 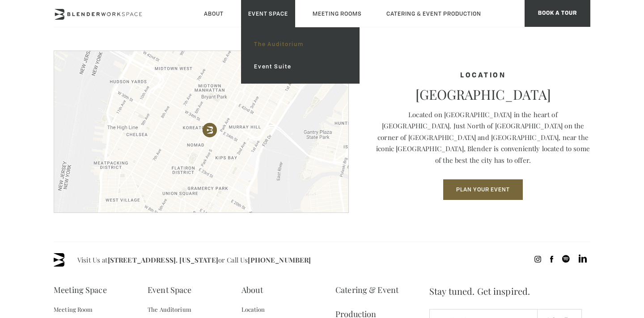 I want to click on h4: Location, so click(x=483, y=75).